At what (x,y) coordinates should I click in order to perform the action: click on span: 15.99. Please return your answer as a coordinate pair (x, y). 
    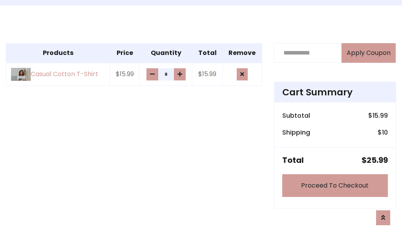
    Looking at the image, I should click on (380, 115).